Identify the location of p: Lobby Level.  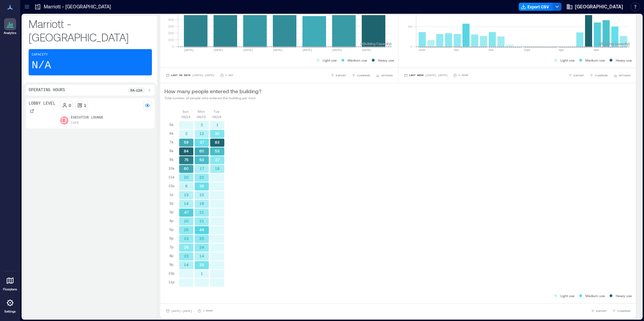
(42, 103).